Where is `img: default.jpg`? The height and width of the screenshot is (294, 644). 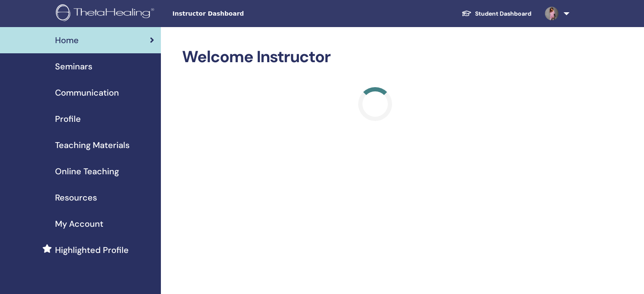 img: default.jpg is located at coordinates (552, 14).